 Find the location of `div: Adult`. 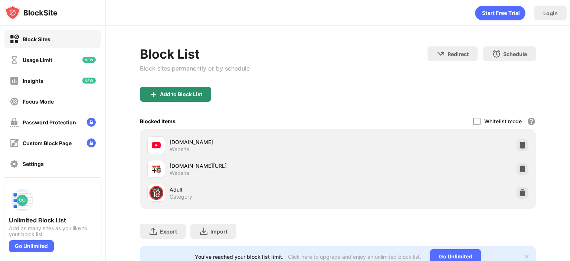

div: Adult is located at coordinates (254, 189).